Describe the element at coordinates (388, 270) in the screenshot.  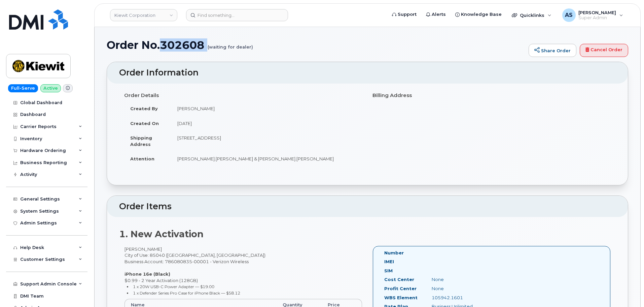
I see `label: SIM` at that location.